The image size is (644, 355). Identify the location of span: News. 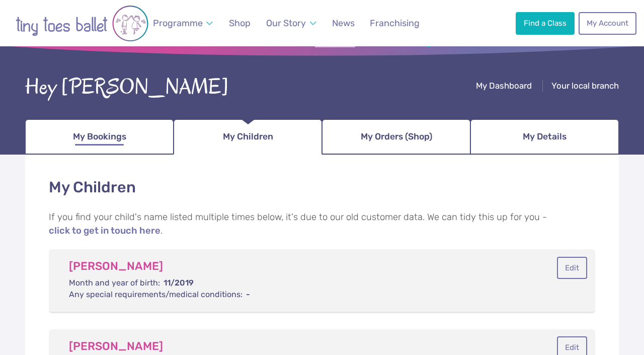
(343, 23).